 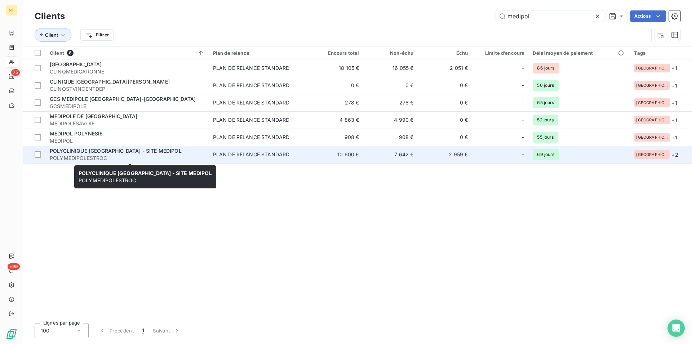 I want to click on button: 1, so click(x=143, y=331).